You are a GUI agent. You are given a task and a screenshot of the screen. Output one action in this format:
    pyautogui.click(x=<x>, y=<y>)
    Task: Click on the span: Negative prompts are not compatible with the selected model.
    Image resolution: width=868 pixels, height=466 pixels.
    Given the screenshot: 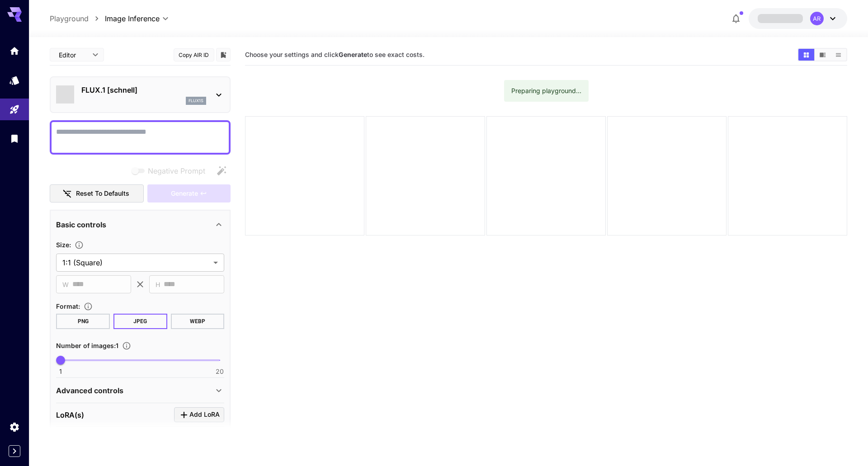 What is the action you would take?
    pyautogui.click(x=171, y=170)
    